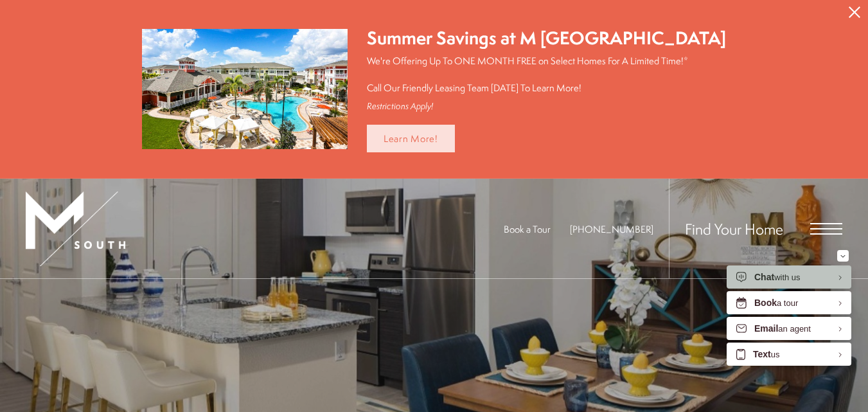 The image size is (868, 412). I want to click on button: Open Menu, so click(827, 228).